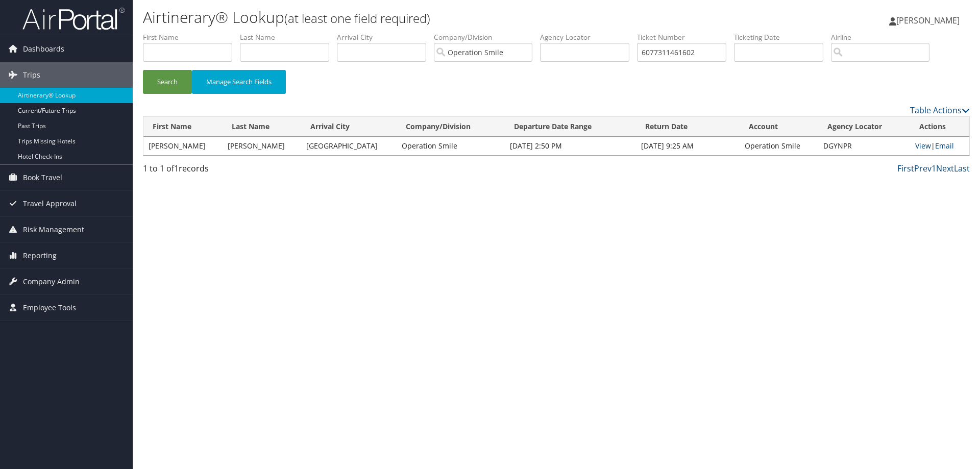 The height and width of the screenshot is (469, 980). What do you see at coordinates (944, 169) in the screenshot?
I see `a: Next` at bounding box center [944, 169].